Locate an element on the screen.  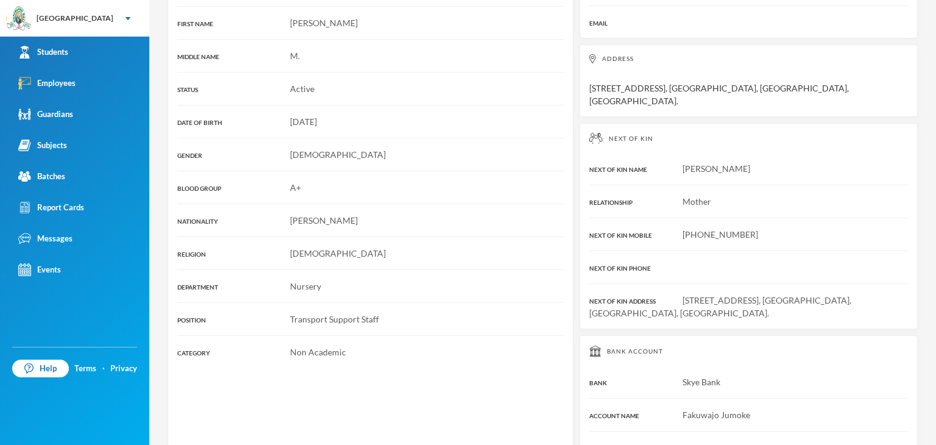
img: logo is located at coordinates (19, 19).